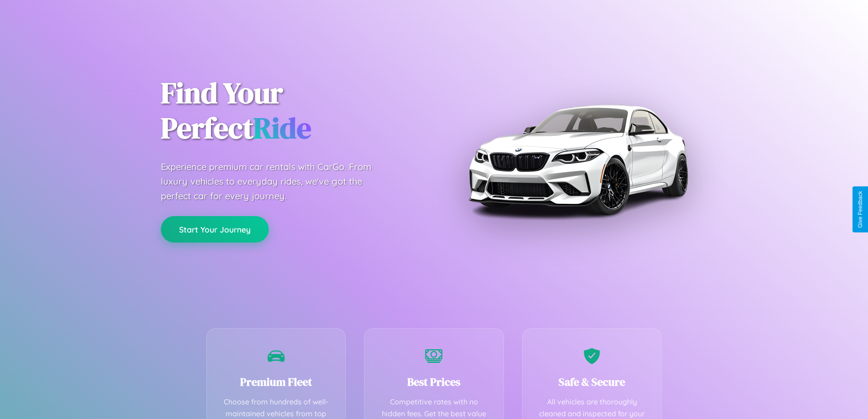 The image size is (868, 419). Describe the element at coordinates (860, 209) in the screenshot. I see `div: Give Feedback` at that location.